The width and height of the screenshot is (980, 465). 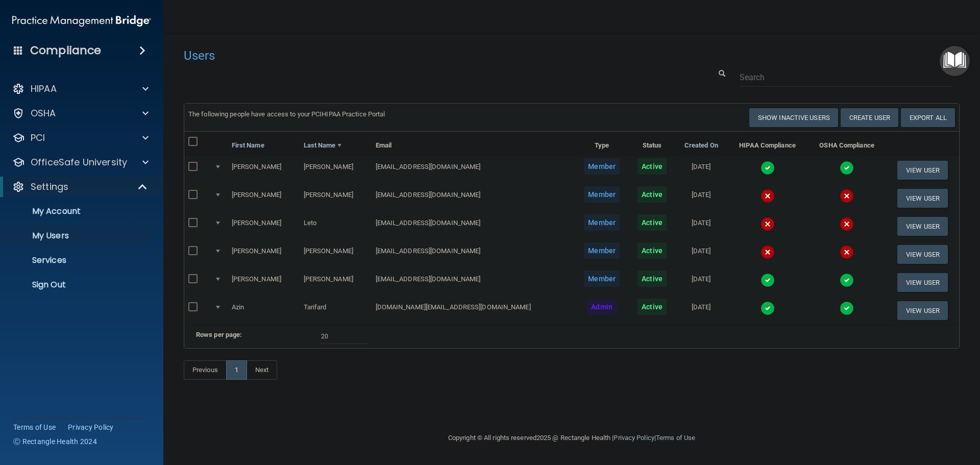 I want to click on p: My Account, so click(x=76, y=211).